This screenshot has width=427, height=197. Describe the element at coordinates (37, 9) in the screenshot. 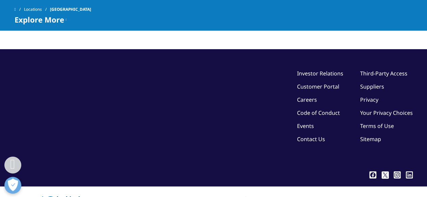

I see `a: Locations` at that location.